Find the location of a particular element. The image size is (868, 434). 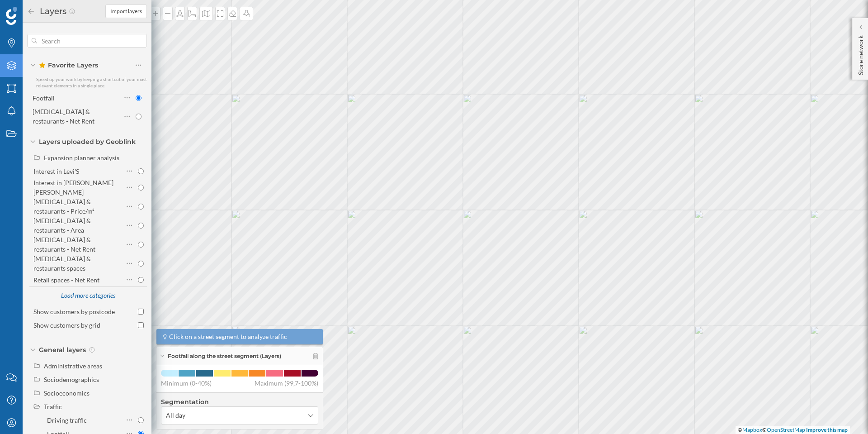

div: Interest in Levi'S is located at coordinates (56, 171).